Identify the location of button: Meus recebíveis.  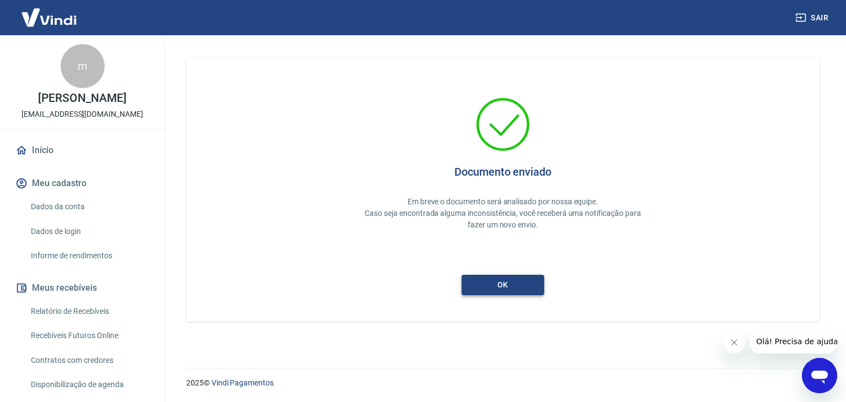
(82, 288).